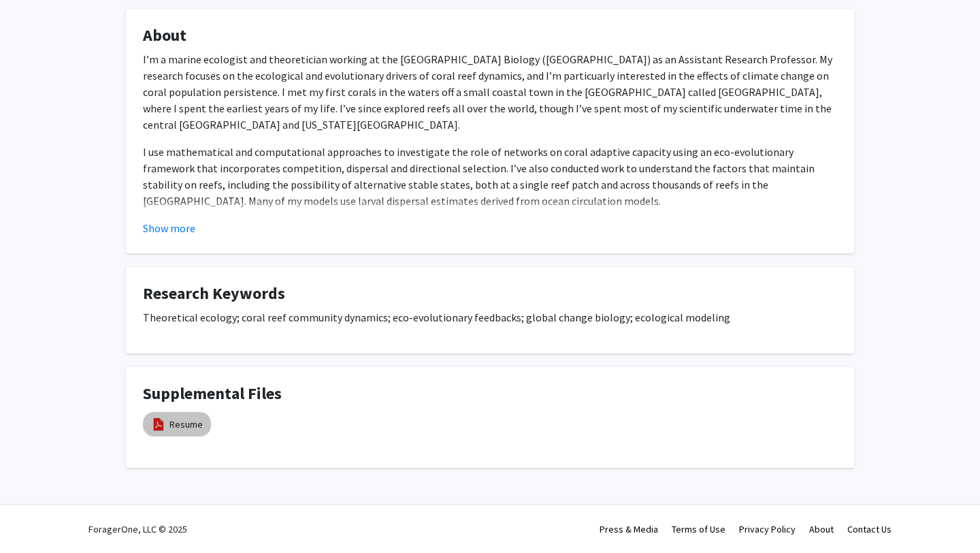  I want to click on h4: About, so click(490, 36).